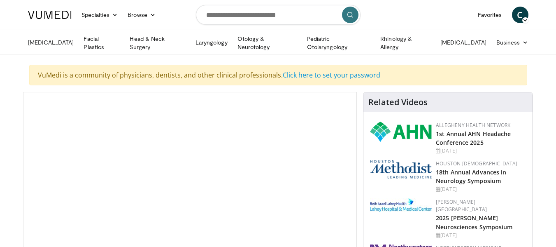 The image size is (556, 247). What do you see at coordinates (278, 75) in the screenshot?
I see `div: VuMedi is a community of physicians, dentists, and other clinical professionals.` at bounding box center [278, 75].